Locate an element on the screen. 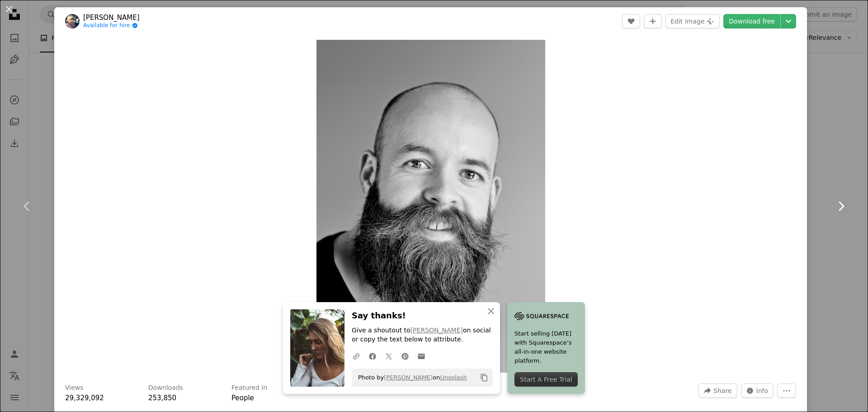 The image size is (868, 412). span: Info is located at coordinates (762, 391).